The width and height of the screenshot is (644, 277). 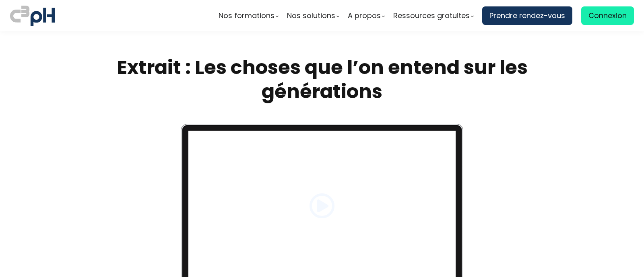 What do you see at coordinates (364, 16) in the screenshot?
I see `span: A propos` at bounding box center [364, 16].